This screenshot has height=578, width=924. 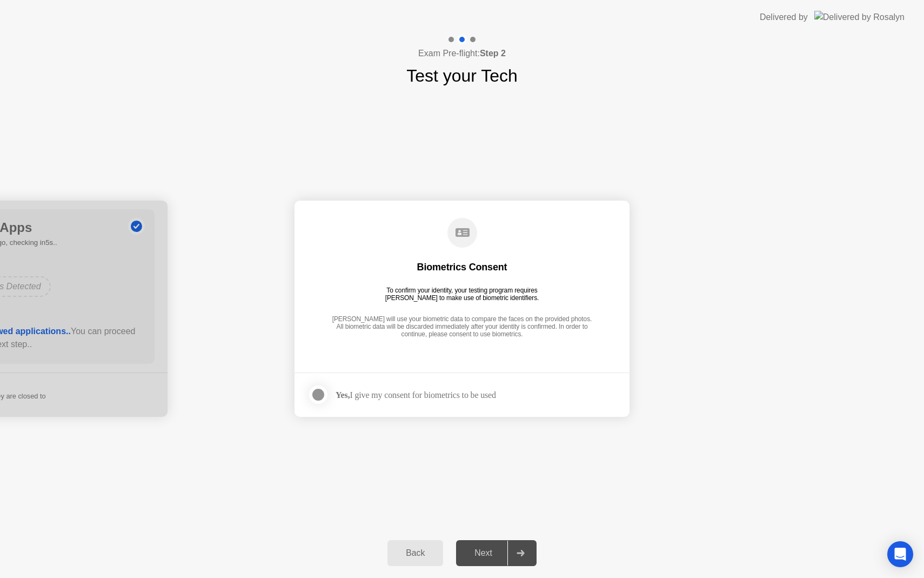 What do you see at coordinates (415, 395) in the screenshot?
I see `div: I give my consent for biometrics to be used` at bounding box center [415, 395].